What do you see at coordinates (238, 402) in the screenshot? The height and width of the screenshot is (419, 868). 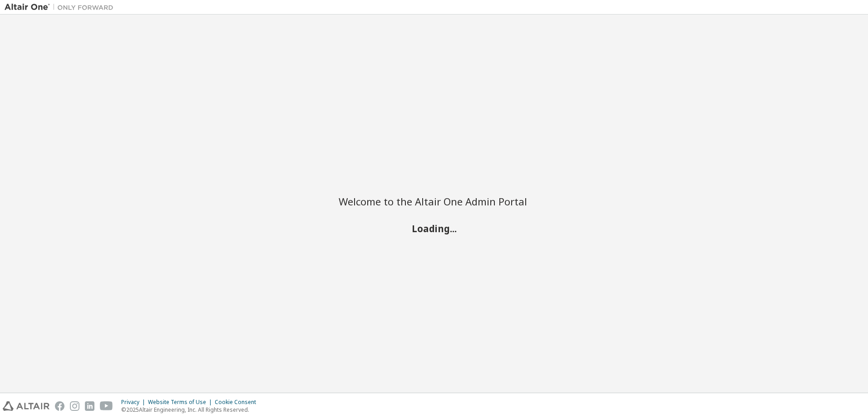 I see `div: Cookie Consent` at bounding box center [238, 402].